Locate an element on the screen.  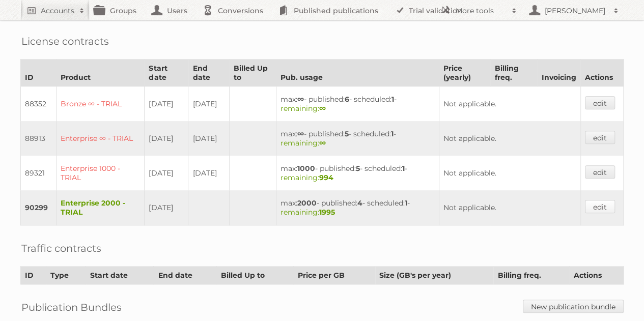
td: Bronze ∞ - TRIAL is located at coordinates (100, 104).